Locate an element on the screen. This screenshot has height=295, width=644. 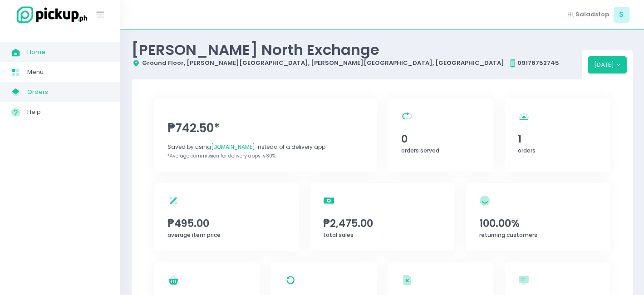
span: orders served is located at coordinates (421, 150).